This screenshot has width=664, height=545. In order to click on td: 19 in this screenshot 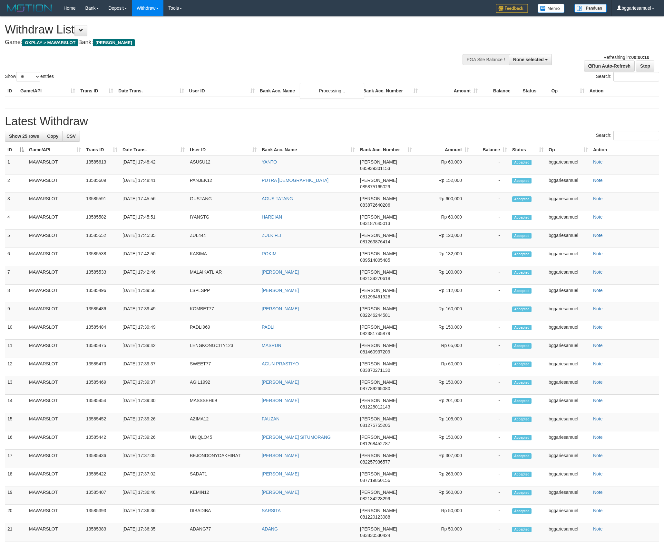, I will do `click(15, 496)`.